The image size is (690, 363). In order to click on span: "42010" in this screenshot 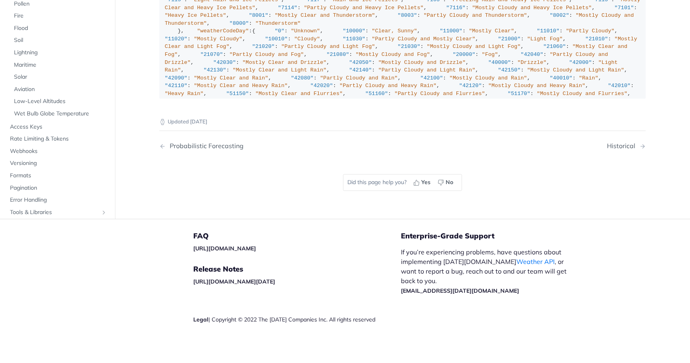, I will do `click(619, 85)`.